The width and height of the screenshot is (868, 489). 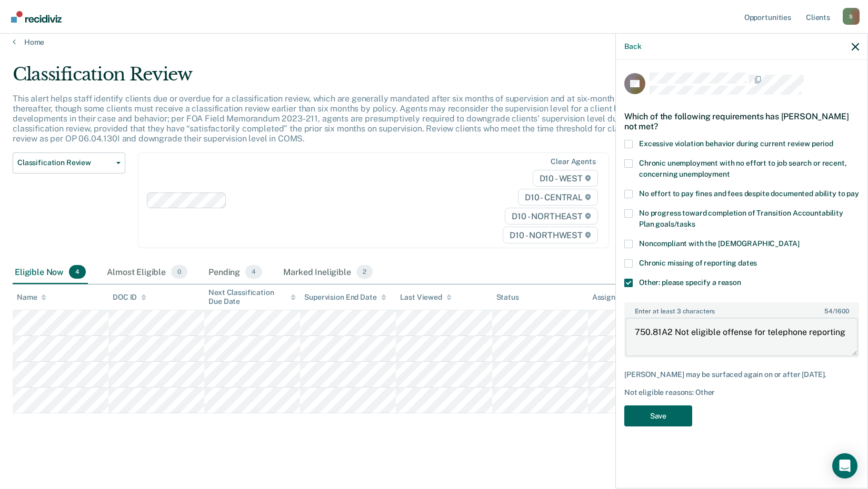 What do you see at coordinates (507, 297) in the screenshot?
I see `div: Status` at bounding box center [507, 297].